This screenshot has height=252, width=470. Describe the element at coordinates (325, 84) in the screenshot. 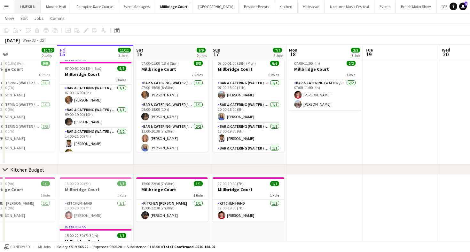

I see `div: 07:00-11:00 (4h)2/2Millbridge Court1 RoleBar & Catering (Waiter / waitress)2/207:00-11:00 (4h)[PE...` at that location.